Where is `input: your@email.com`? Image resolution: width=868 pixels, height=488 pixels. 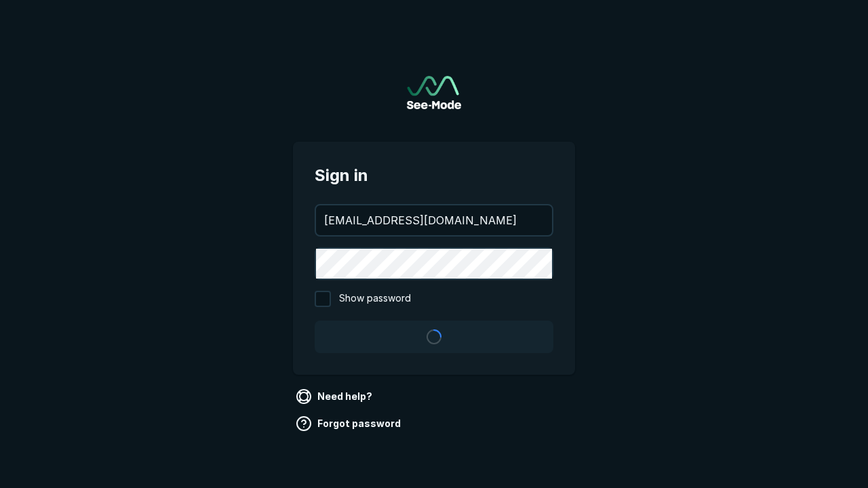
input: your@email.com is located at coordinates (434, 221).